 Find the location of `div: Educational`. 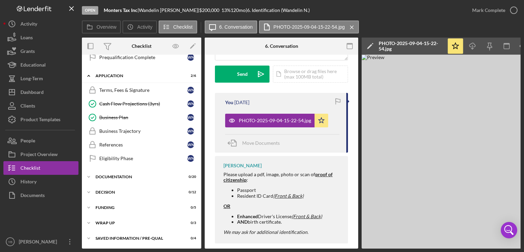

div: Educational is located at coordinates (33, 65).